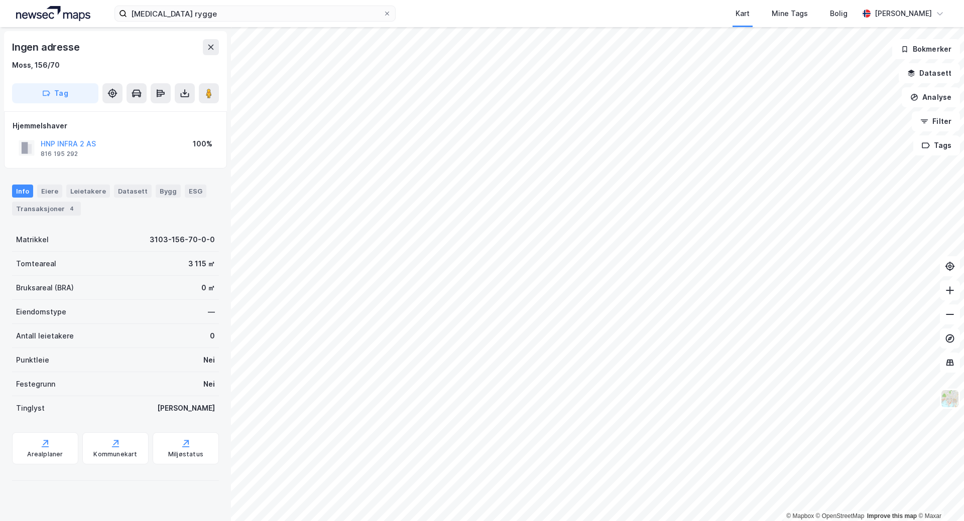  I want to click on div: Arealplaner, so click(45, 455).